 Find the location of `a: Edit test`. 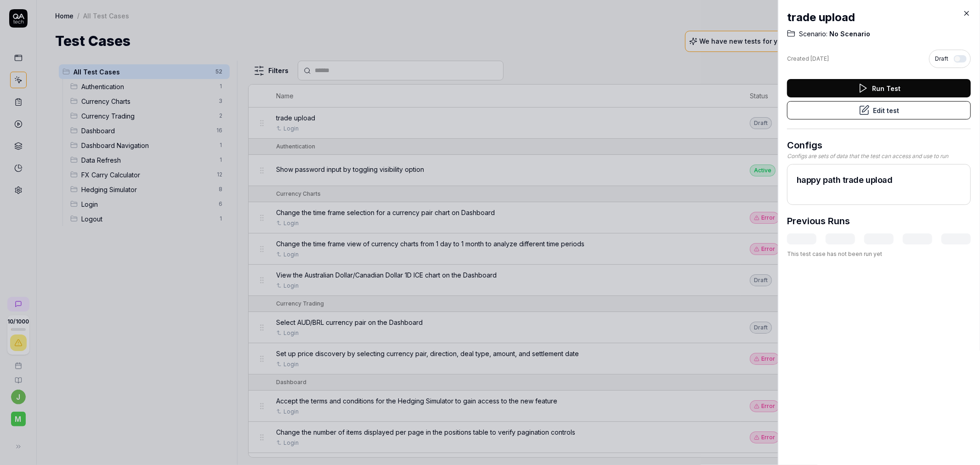

a: Edit test is located at coordinates (879, 110).